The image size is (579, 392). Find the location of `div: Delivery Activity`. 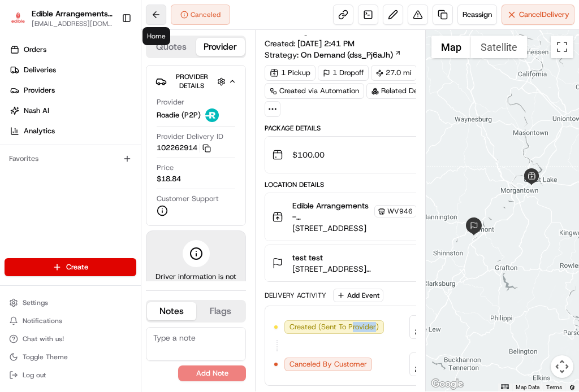

div: Delivery Activity is located at coordinates (295, 295).